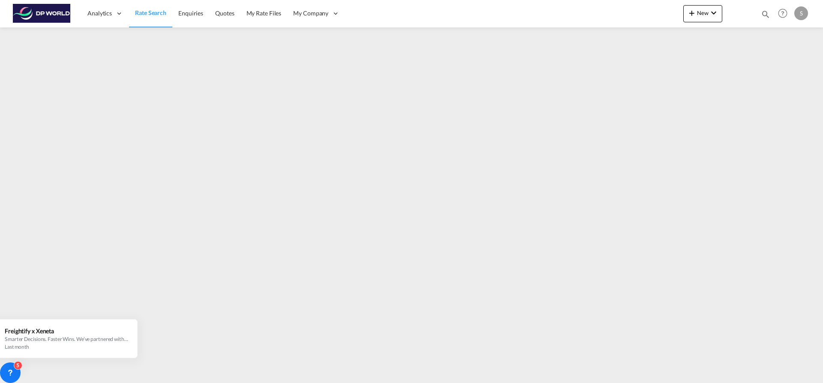 This screenshot has height=383, width=823. What do you see at coordinates (150, 12) in the screenshot?
I see `span: Rate Search` at bounding box center [150, 12].